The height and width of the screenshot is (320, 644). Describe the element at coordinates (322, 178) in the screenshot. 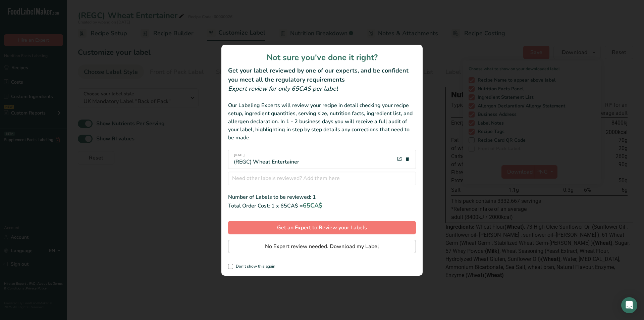

I see `input: Need other labels reviewed? Add them here` at that location.